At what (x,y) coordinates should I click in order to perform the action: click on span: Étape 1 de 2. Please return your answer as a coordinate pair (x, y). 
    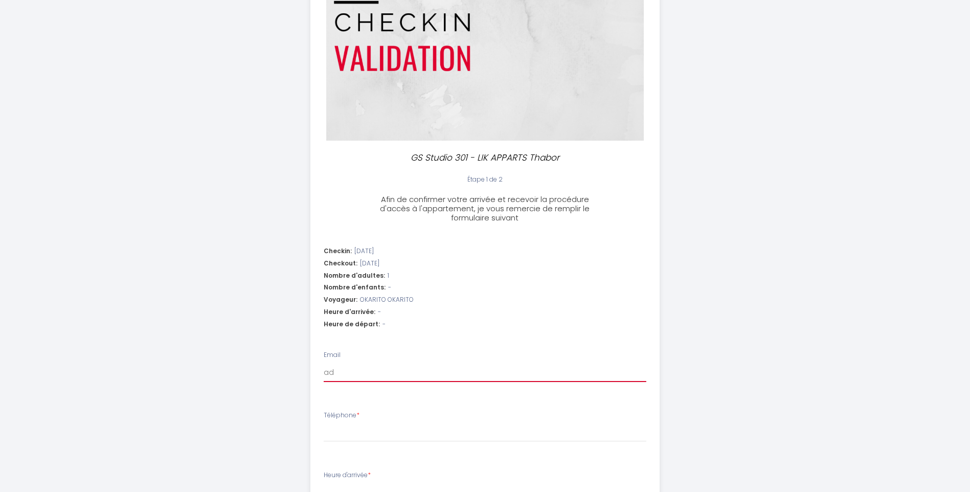
    Looking at the image, I should click on (485, 179).